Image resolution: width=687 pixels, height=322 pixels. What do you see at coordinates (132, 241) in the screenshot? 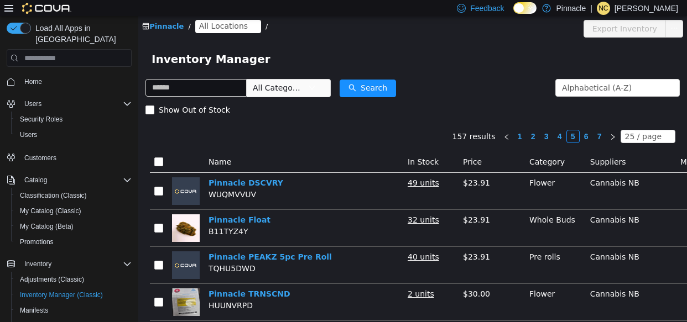
I see `a: Pinnacle PEAKZ 5pc Pre Roll` at bounding box center [132, 241].